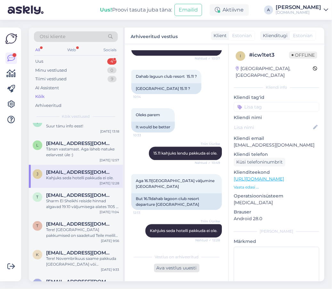 Image resolution: width=332 pixels, height=289 pixels. Describe the element at coordinates (276, 118) in the screenshot. I see `p: Kliendi nimi` at that location.